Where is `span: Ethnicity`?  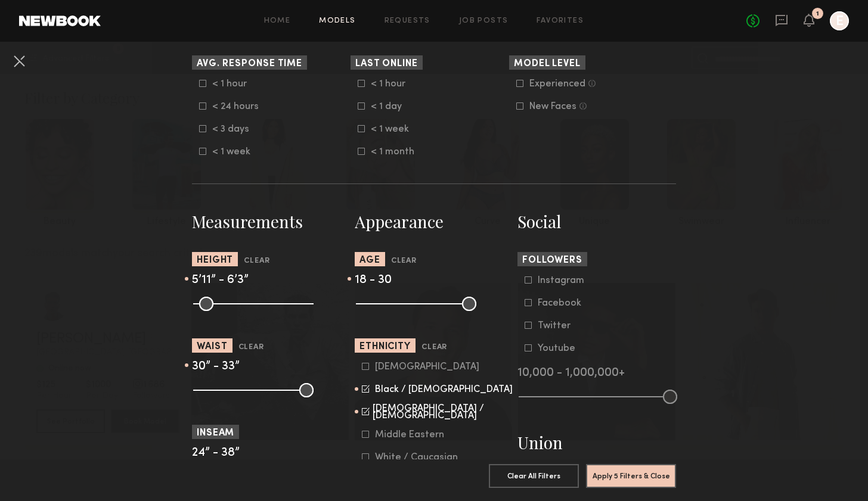 span: Ethnicity is located at coordinates (385, 347).